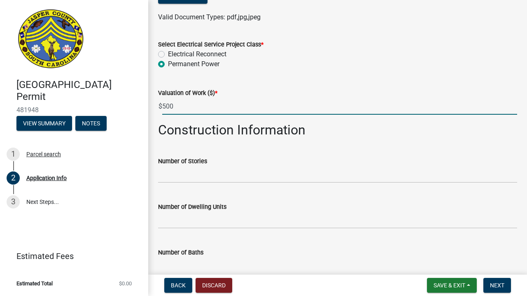 The image size is (527, 296). Describe the element at coordinates (13, 202) in the screenshot. I see `div: 3` at that location.